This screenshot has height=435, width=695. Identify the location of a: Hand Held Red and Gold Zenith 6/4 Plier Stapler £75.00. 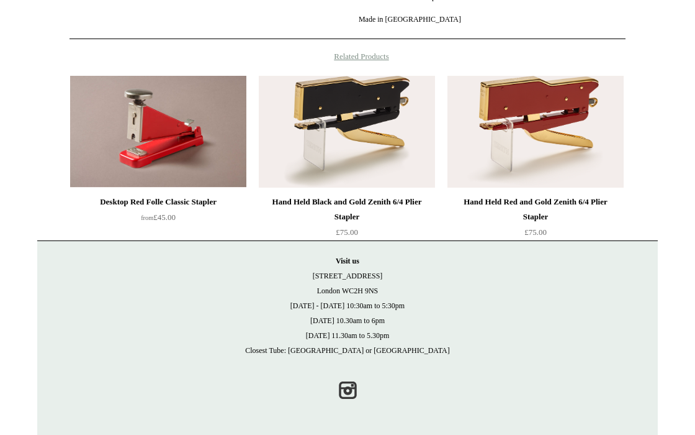
(536, 220).